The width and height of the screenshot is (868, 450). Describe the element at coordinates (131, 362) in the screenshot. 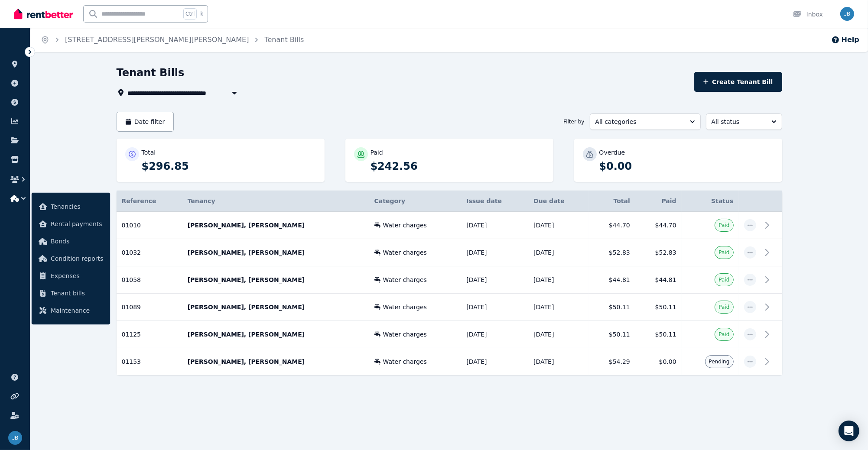

I see `span: 01153` at that location.